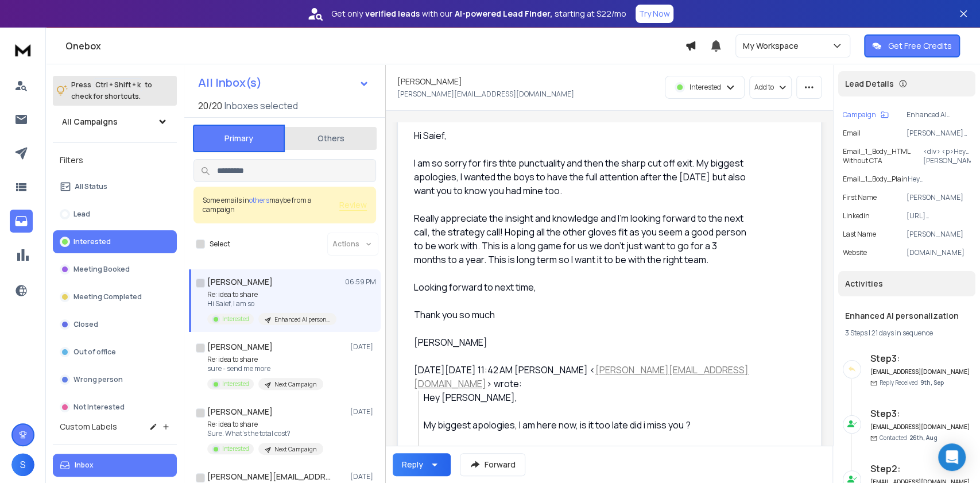 The width and height of the screenshot is (980, 483). What do you see at coordinates (85, 325) in the screenshot?
I see `p: Closed` at bounding box center [85, 325].